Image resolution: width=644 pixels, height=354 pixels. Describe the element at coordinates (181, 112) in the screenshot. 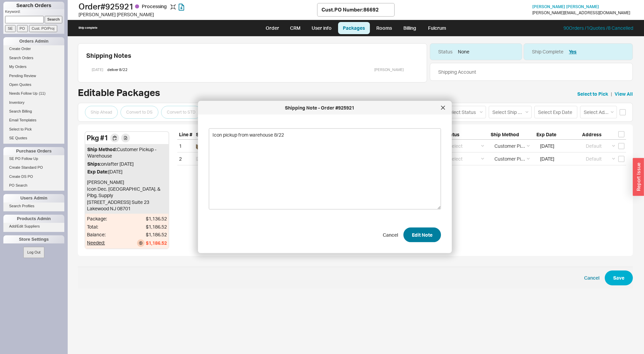

I see `span: Convert to STD` at that location.